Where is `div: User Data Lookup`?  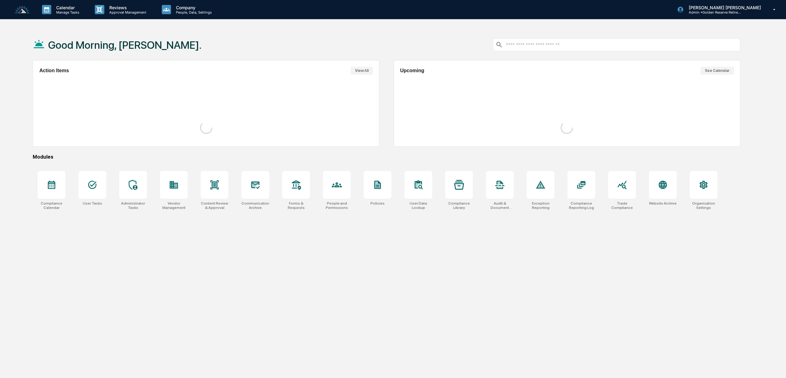 div: User Data Lookup is located at coordinates (418, 206).